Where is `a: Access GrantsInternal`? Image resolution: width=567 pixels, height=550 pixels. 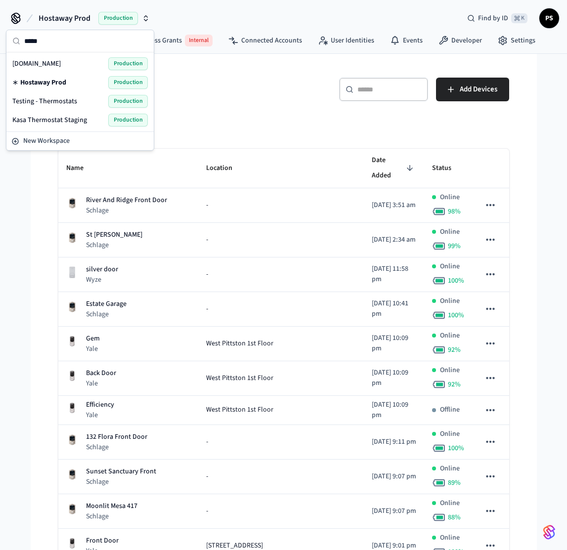 a: Access GrantsInternal is located at coordinates (171, 41).